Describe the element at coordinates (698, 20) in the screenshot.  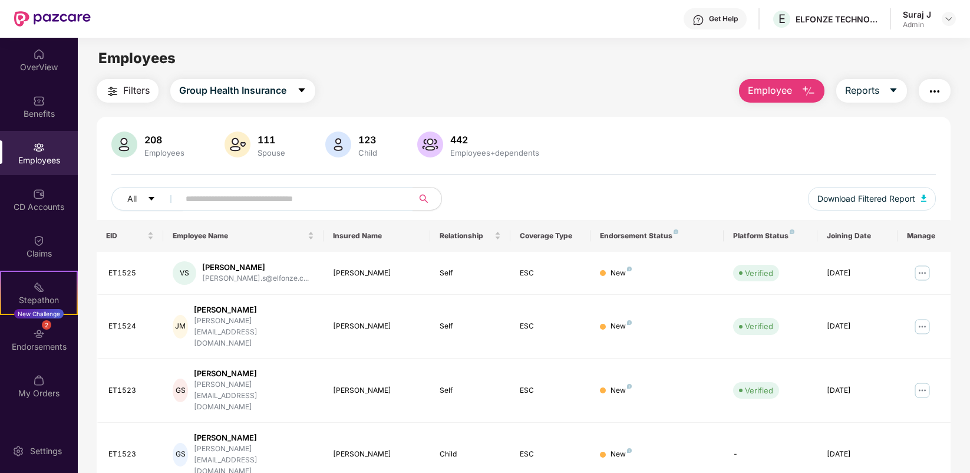
I see `img: svg+xml;base64,PHN2ZyBpZD0iSGVscC0zMngzMiIgeG1sbnM9Imh0dHA6Ly93d3cudzMub3JnLzIwMDAvc3ZnIiB3aWR0aD...` at that location.